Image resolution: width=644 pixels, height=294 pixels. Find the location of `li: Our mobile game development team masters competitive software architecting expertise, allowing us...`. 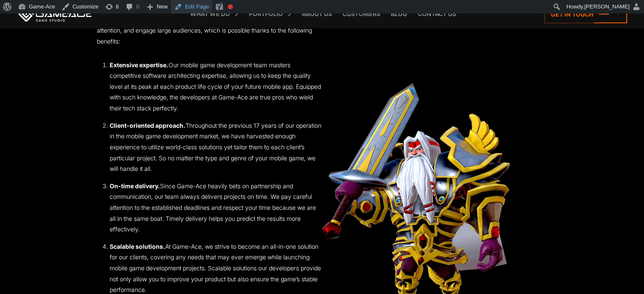

li: Our mobile game development team masters competitive software architecting expertise, allowing us... is located at coordinates (216, 87).